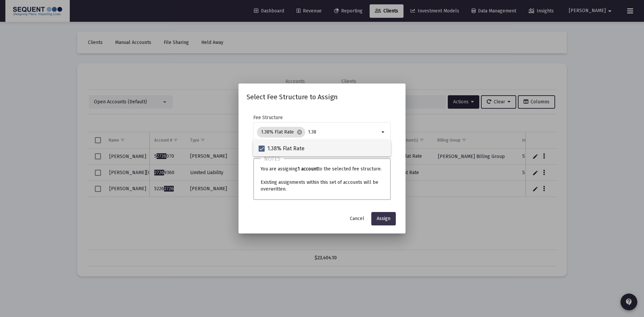 This screenshot has width=644, height=317. I want to click on button: Assign, so click(383, 219).